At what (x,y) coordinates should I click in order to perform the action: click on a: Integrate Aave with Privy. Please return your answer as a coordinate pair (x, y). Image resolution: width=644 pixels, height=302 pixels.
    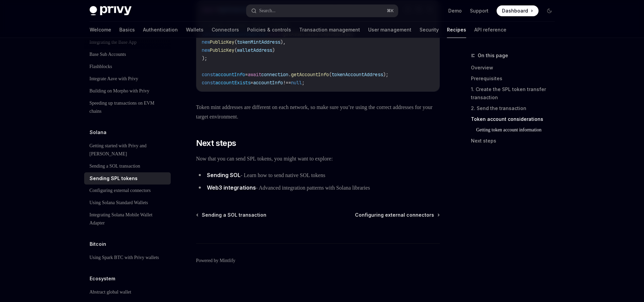
    Looking at the image, I should click on (127, 79).